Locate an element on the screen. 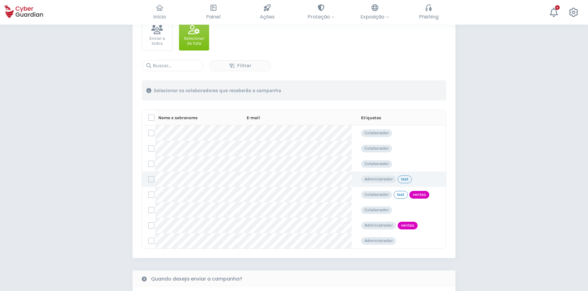 Image resolution: width=588 pixels, height=291 pixels. span: Início is located at coordinates (160, 17).